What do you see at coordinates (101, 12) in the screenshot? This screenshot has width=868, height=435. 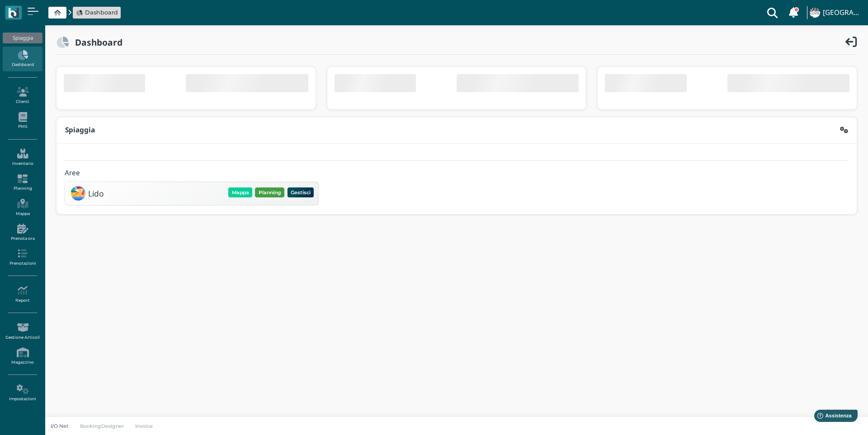 I see `span: Dashboard` at bounding box center [101, 12].